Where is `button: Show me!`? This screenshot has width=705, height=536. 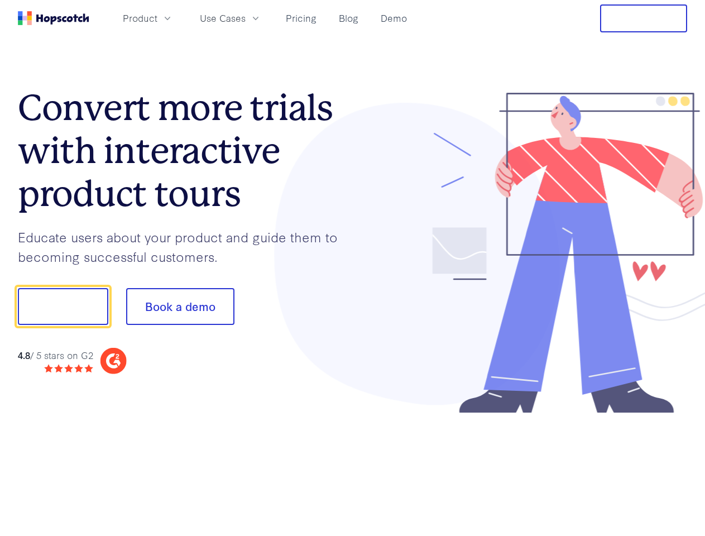
button: Show me! is located at coordinates (63, 306).